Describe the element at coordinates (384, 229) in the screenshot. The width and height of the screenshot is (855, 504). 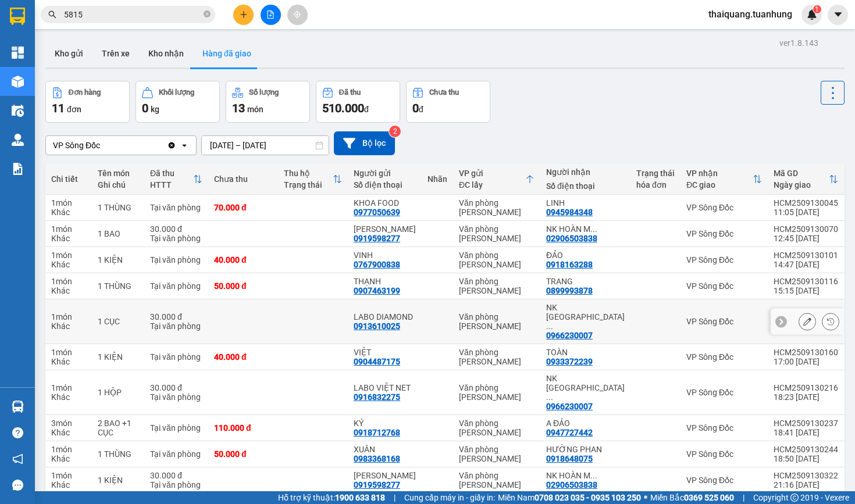
I see `div: LABO CÁT TƯỜNG` at that location.